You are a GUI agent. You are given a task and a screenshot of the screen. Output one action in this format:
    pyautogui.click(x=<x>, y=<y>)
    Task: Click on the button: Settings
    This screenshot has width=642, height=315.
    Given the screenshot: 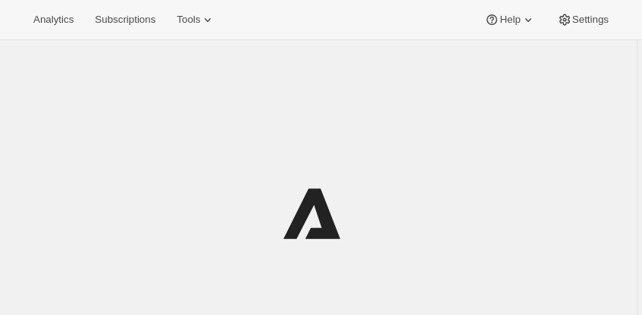 What is the action you would take?
    pyautogui.click(x=583, y=20)
    